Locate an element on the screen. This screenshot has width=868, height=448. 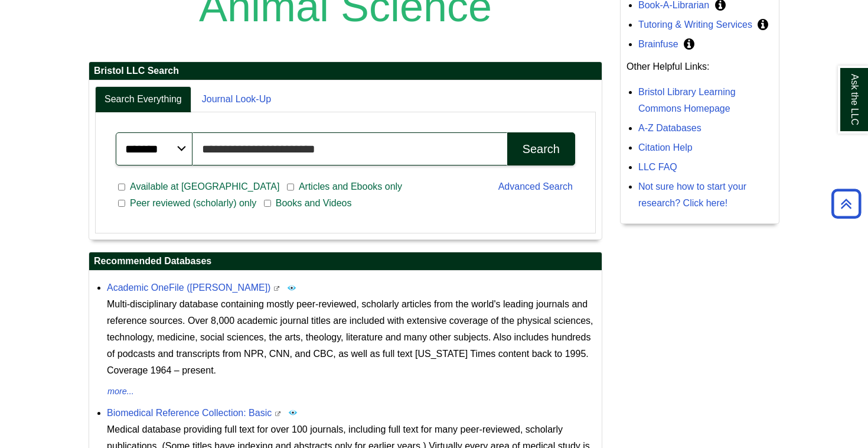
h2: Bristol LLC Search is located at coordinates (346, 71).